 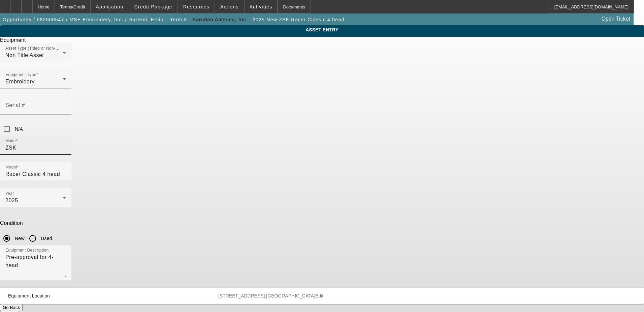 I want to click on mat-label: Equipment Description, so click(x=27, y=250).